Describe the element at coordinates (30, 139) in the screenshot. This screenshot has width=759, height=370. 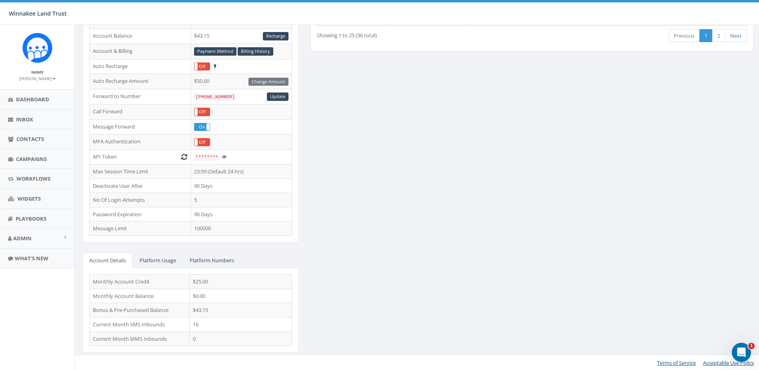
I see `span: Contacts` at that location.